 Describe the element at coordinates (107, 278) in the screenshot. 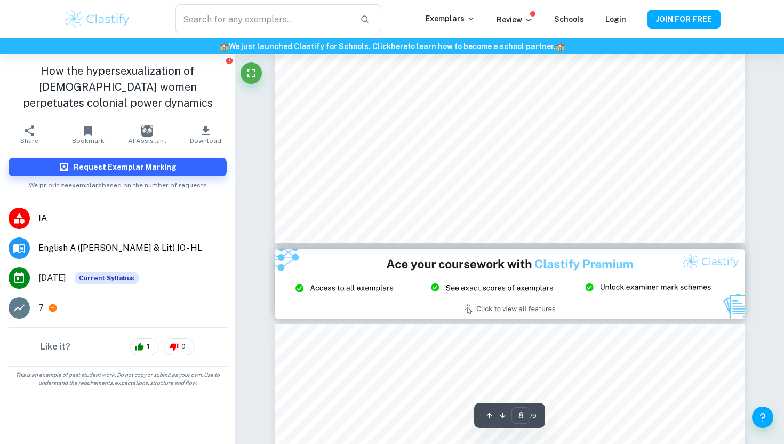

I see `div: This exemplar is based on the current syllabus. Feel free to refer to it for inspiration/ideas wh...` at that location.